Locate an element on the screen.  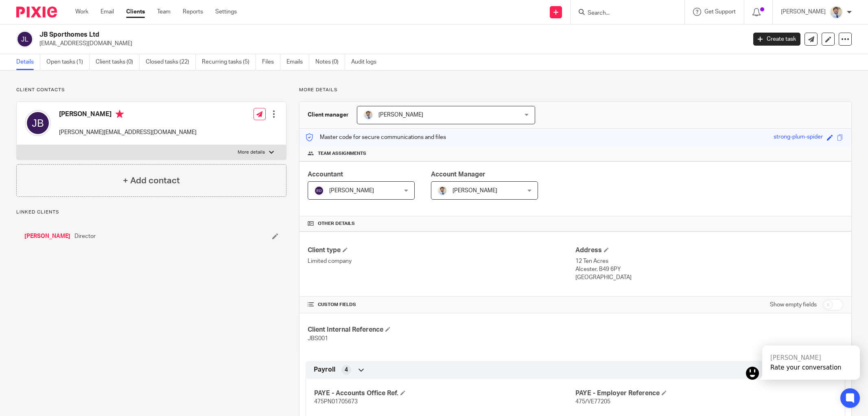
span: 4 is located at coordinates (347, 370).